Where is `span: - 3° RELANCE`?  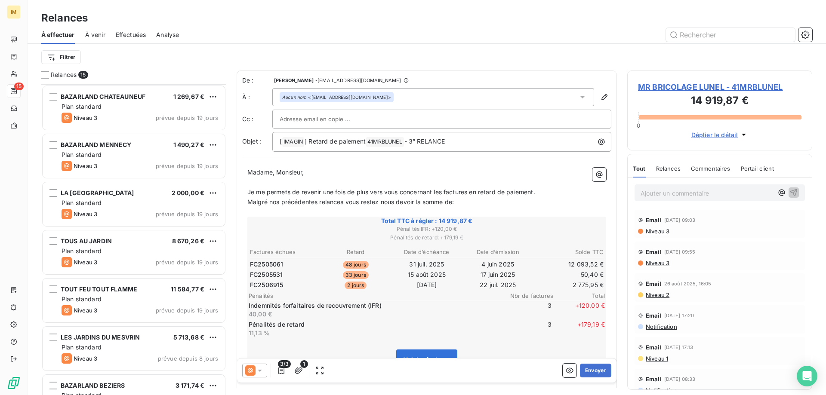 span: - 3° RELANCE is located at coordinates (425, 141).